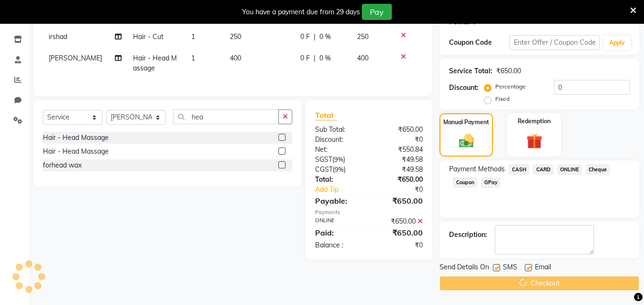 This screenshot has height=305, width=644. What do you see at coordinates (543, 268) in the screenshot?
I see `span: Email` at bounding box center [543, 268].